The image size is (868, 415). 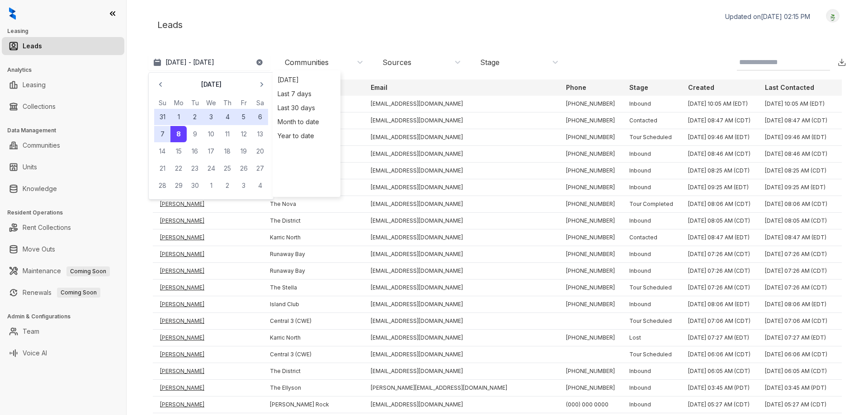 What do you see at coordinates (211, 103) in the screenshot?
I see `th: Wednesday` at bounding box center [211, 103].